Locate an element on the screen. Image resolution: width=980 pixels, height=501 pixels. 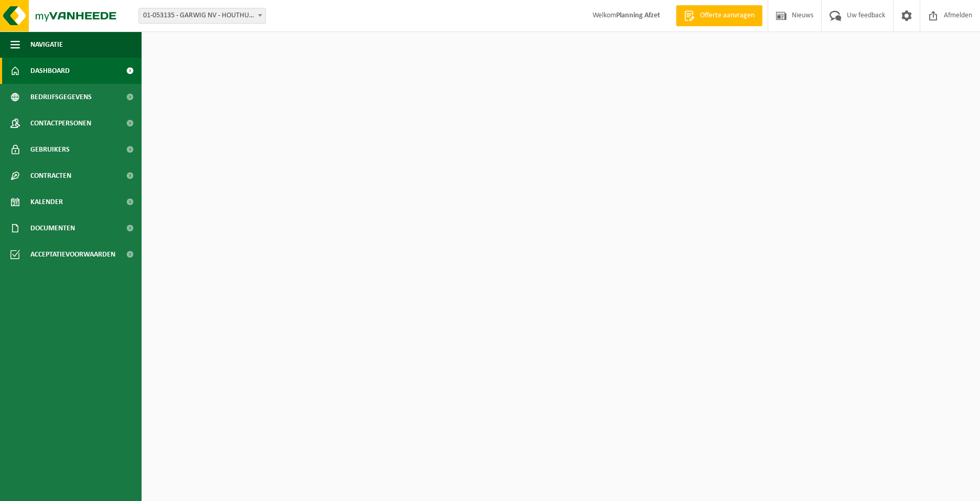
span: Acceptatievoorwaarden is located at coordinates (73, 254).